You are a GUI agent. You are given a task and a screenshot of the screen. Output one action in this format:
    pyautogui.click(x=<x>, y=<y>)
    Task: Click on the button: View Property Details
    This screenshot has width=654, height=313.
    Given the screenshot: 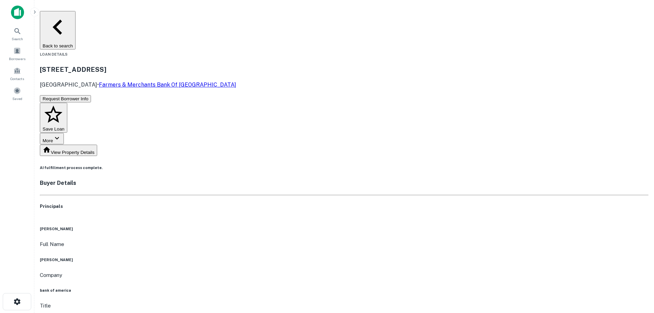 What is the action you would take?
    pyautogui.click(x=68, y=150)
    